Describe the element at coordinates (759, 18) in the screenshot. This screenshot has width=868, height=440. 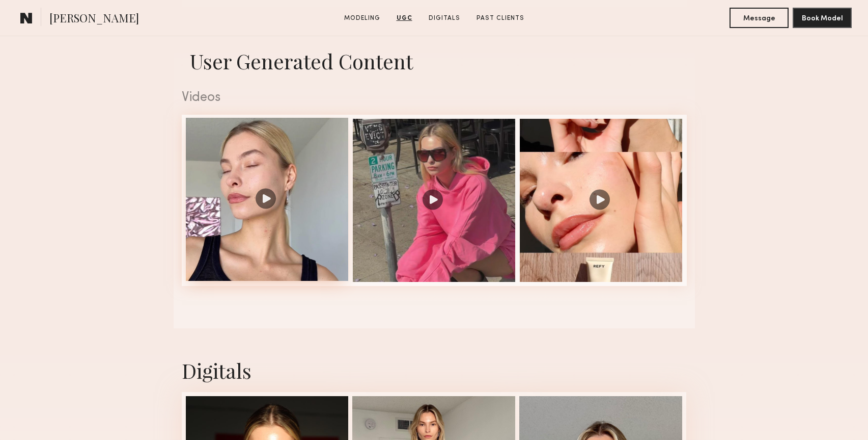
I see `button: Message` at that location.